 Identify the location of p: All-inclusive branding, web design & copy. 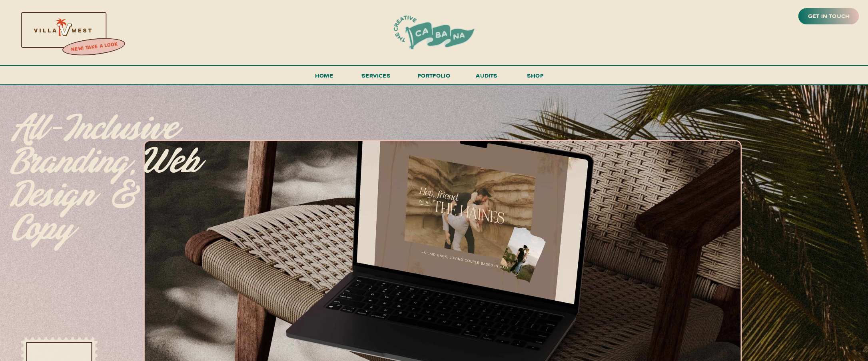
(107, 168).